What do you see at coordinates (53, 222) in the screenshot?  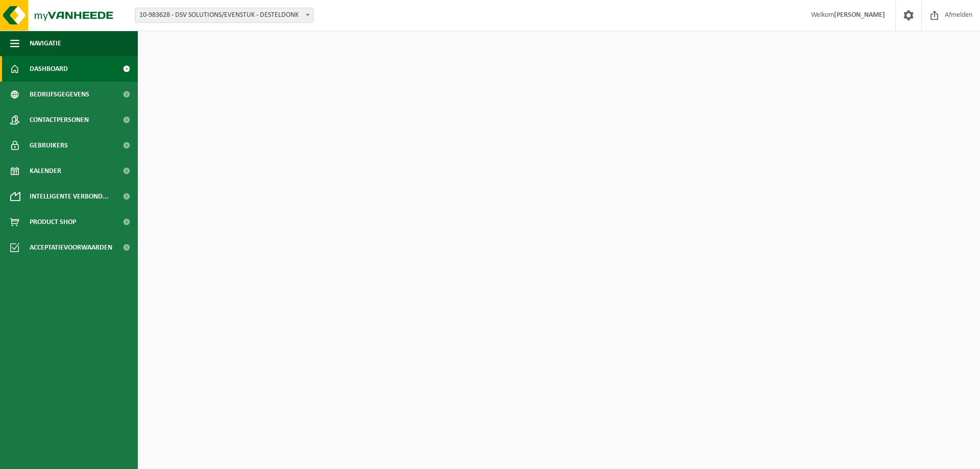 I see `span: Product Shop` at bounding box center [53, 222].